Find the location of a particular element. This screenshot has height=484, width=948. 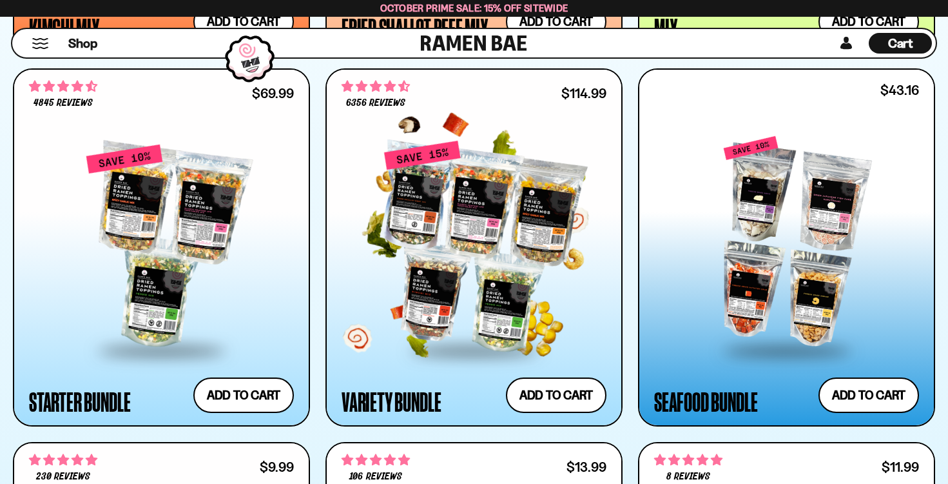

div: Variety Bundle is located at coordinates (391, 401).